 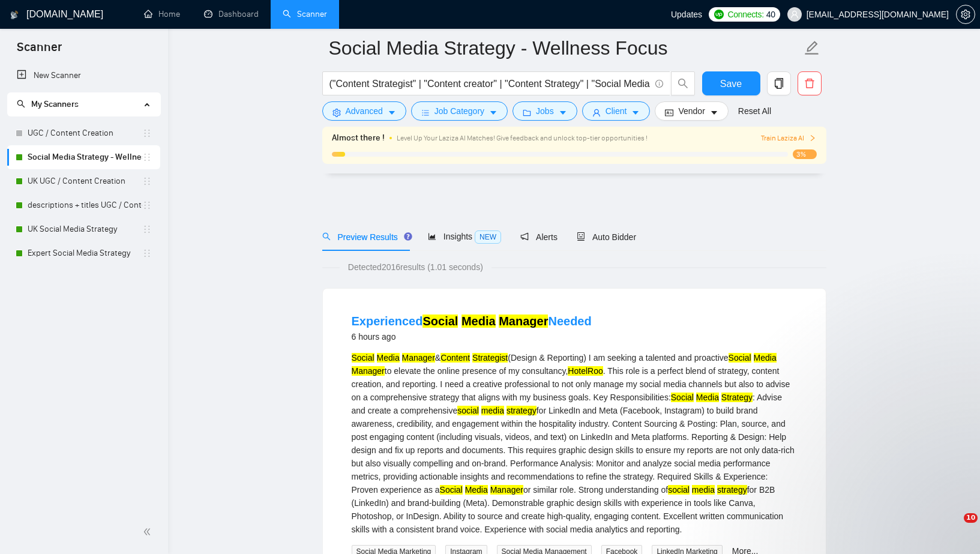 I want to click on span: Client, so click(x=617, y=111).